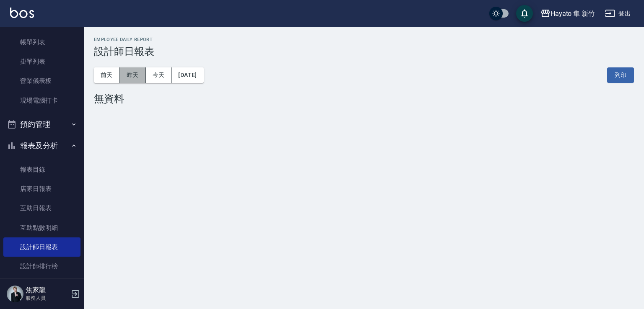  I want to click on button: 報表及分析, so click(42, 146).